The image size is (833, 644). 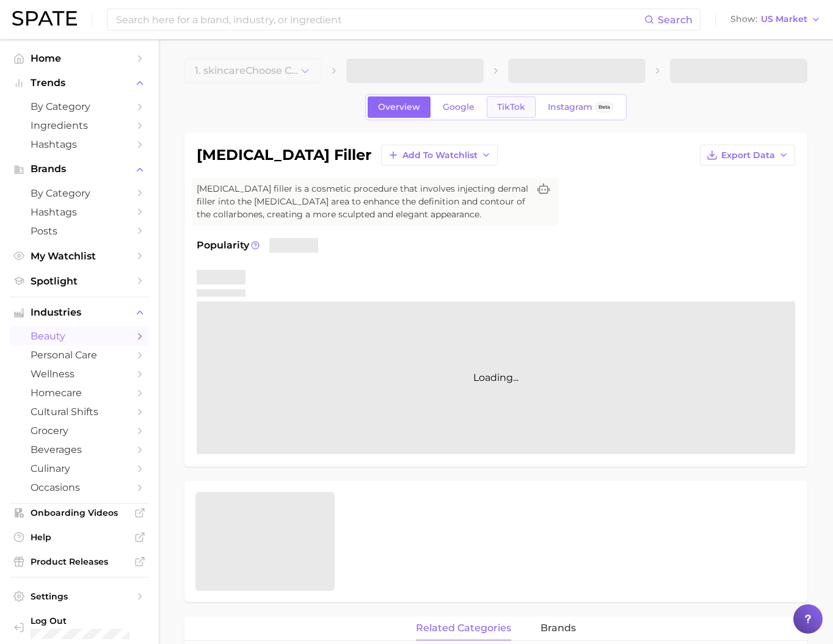 What do you see at coordinates (80, 538) in the screenshot?
I see `span: Help` at bounding box center [80, 538].